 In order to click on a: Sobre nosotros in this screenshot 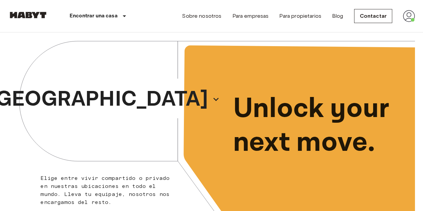, I will do `click(202, 16)`.